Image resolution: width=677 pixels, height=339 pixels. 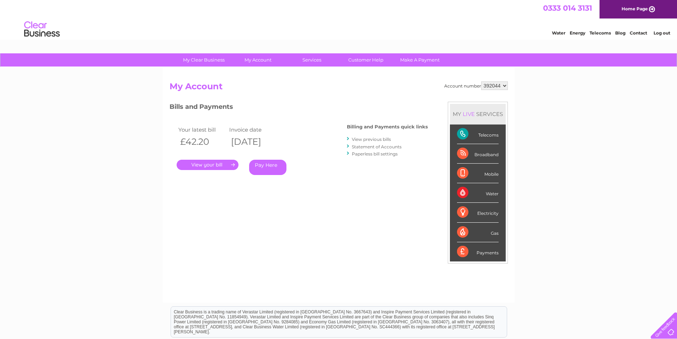 I want to click on div: Telecoms, so click(x=478, y=134).